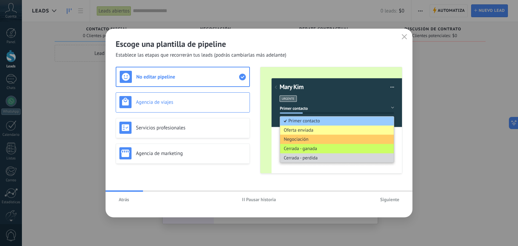  What do you see at coordinates (191, 102) in the screenshot?
I see `h3: Agencia de viajes` at bounding box center [191, 102].